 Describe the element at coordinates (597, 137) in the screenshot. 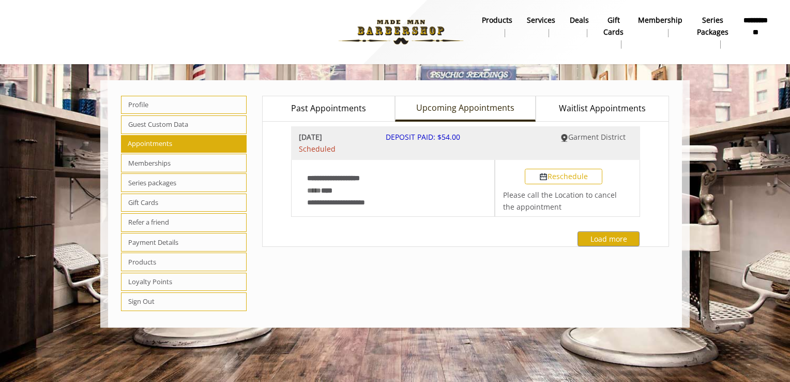

I see `span: Garment District` at that location.